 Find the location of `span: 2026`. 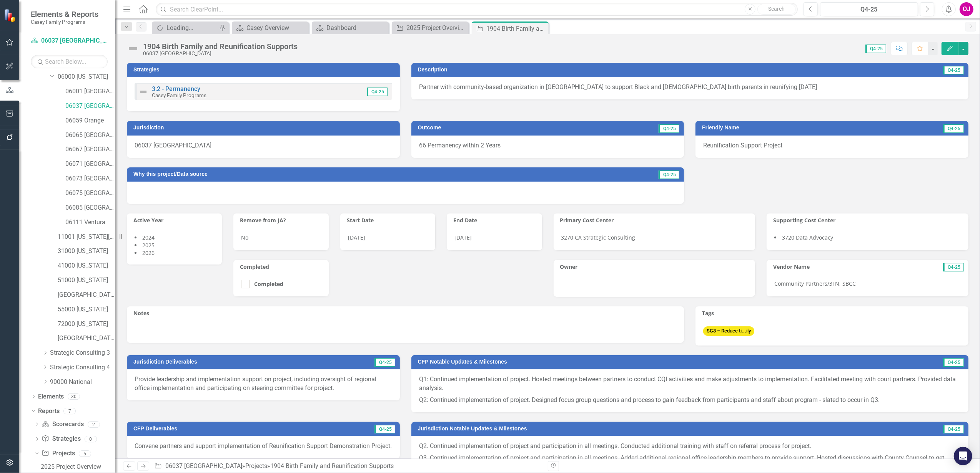

span: 2026 is located at coordinates (149, 253).